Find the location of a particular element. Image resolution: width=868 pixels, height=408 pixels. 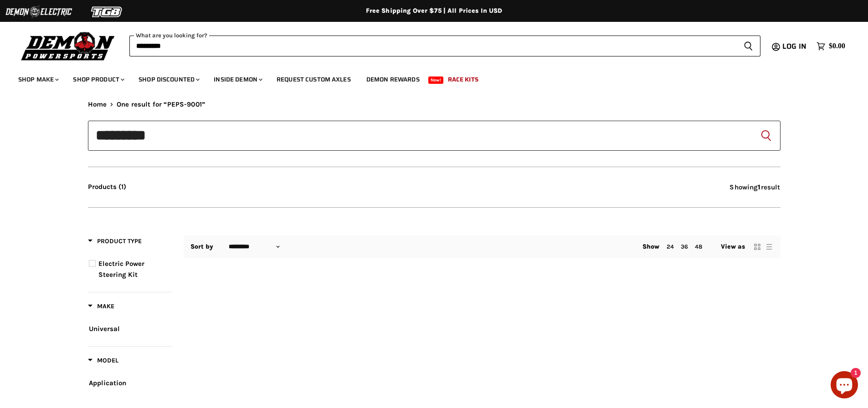

a: Shop Discounted is located at coordinates (168, 79).